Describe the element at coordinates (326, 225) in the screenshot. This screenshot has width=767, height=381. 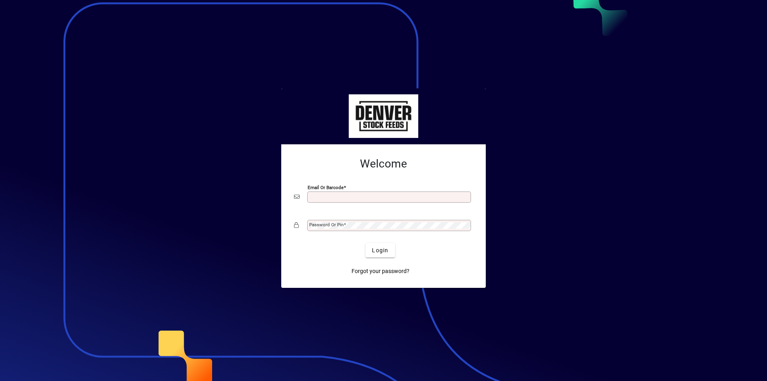
I see `mat-label: Password or Pin` at that location.